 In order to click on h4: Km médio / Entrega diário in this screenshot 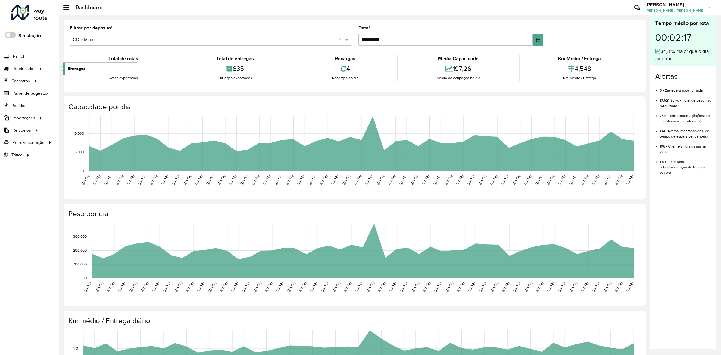, I will do `click(354, 321)`.